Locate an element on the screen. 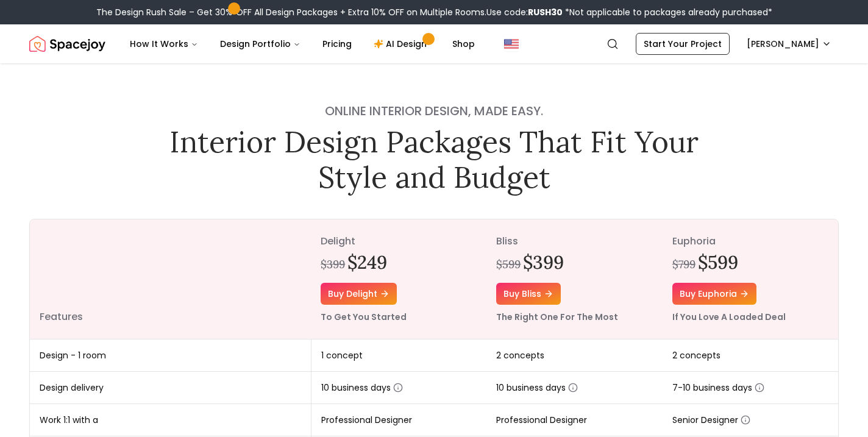 The image size is (868, 437). a: Shop is located at coordinates (463, 44).